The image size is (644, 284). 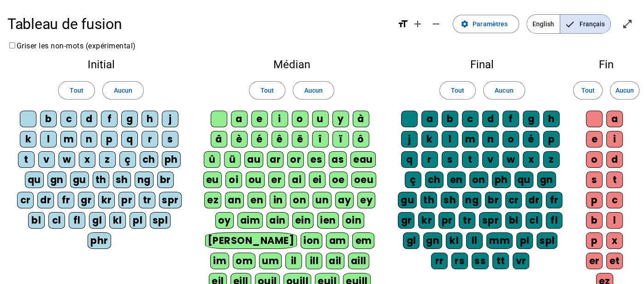 What do you see at coordinates (253, 160) in the screenshot?
I see `div: au` at bounding box center [253, 160].